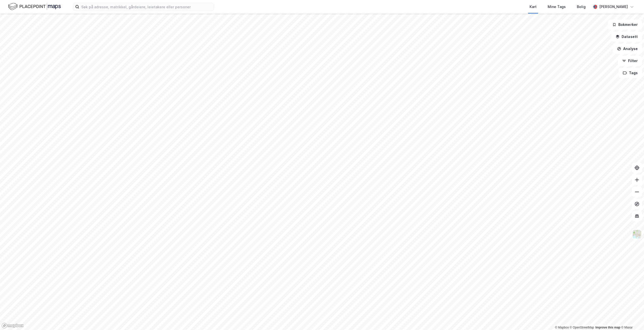 Image resolution: width=644 pixels, height=330 pixels. Describe the element at coordinates (631, 318) in the screenshot. I see `div: Chat Widget` at that location.